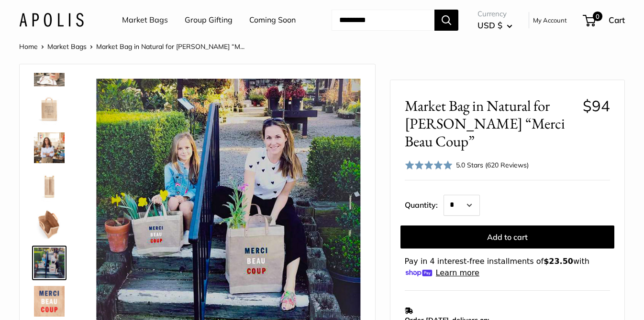  Describe the element at coordinates (598, 16) in the screenshot. I see `span: 0` at that location.